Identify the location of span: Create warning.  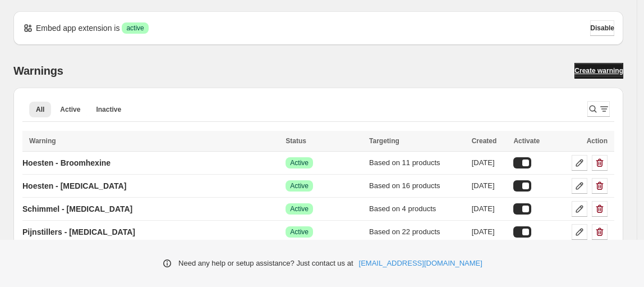
(599, 71).